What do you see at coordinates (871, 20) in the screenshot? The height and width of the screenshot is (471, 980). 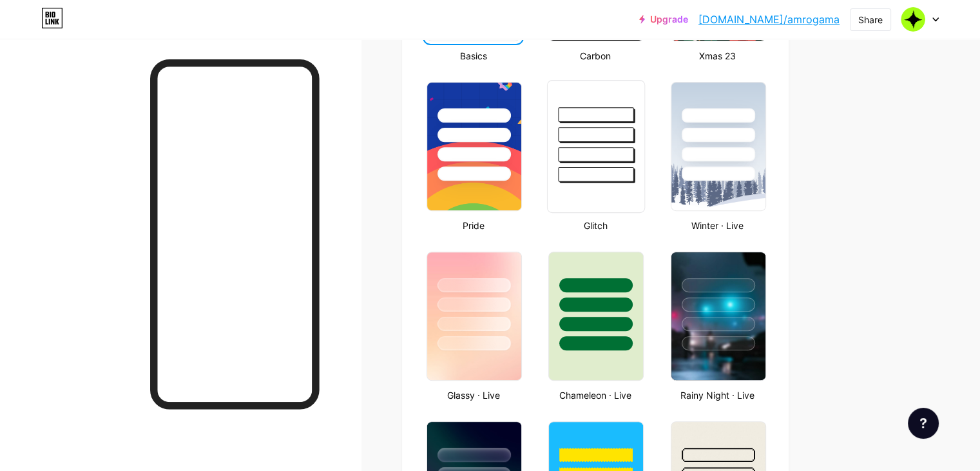 I see `div: Share` at bounding box center [871, 20].